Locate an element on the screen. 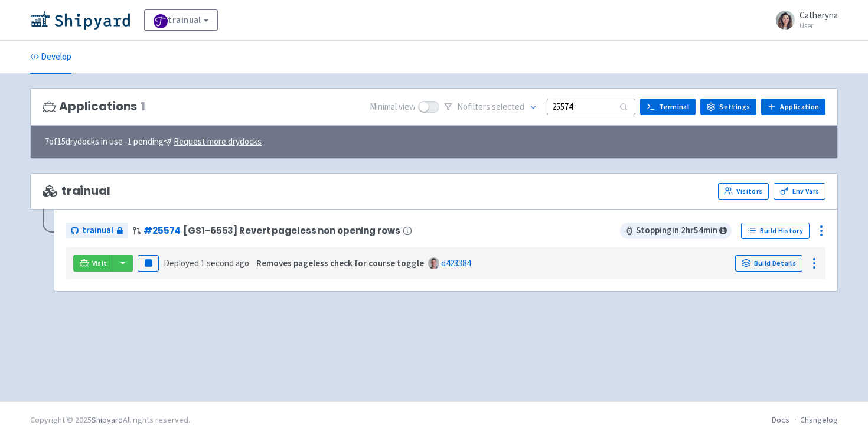  span: No filter s is located at coordinates (491, 107).